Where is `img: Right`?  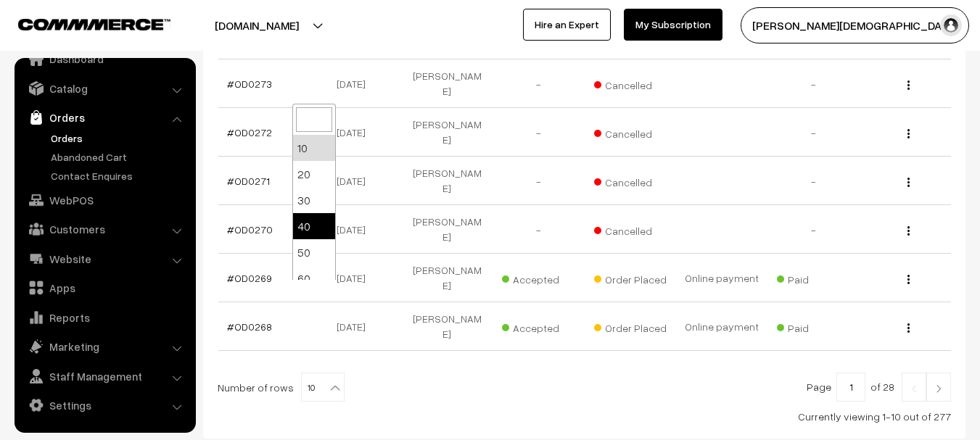
img: Right is located at coordinates (939, 388).